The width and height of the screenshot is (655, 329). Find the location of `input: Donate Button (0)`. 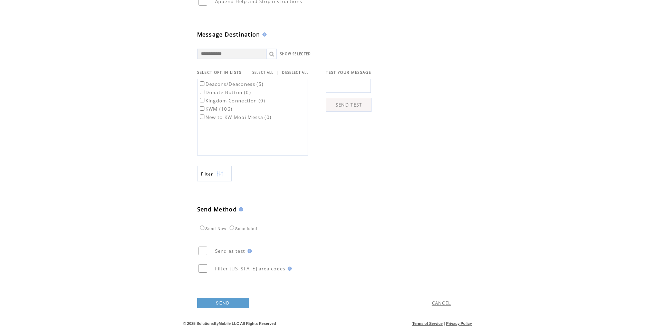

input: Donate Button (0) is located at coordinates (202, 92).